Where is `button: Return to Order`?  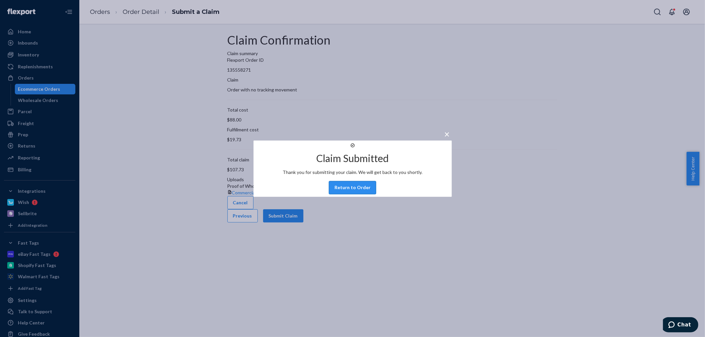
button: Return to Order is located at coordinates (352, 188).